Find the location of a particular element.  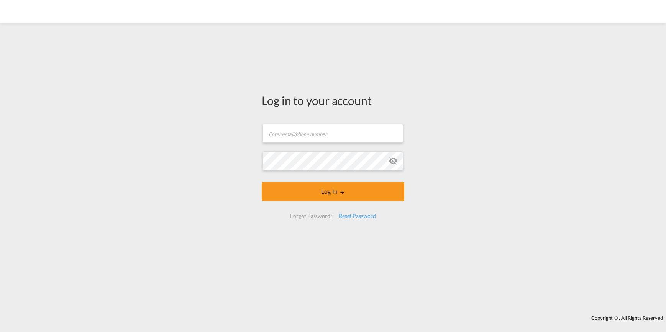

md-icon: icon-eye-off is located at coordinates (393, 161).